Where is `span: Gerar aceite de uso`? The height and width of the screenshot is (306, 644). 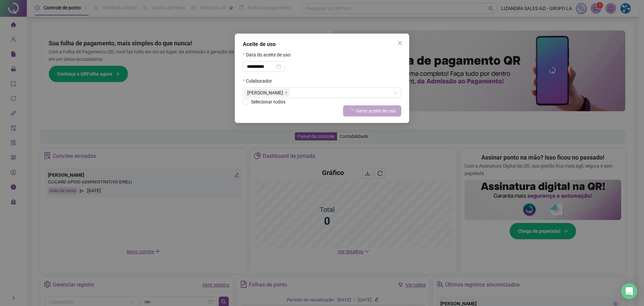
span: Gerar aceite de uso is located at coordinates (376, 111).